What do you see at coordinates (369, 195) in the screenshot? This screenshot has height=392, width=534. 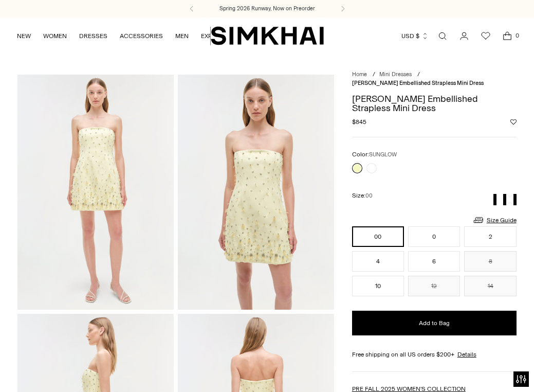 I see `span: 00` at bounding box center [369, 195].